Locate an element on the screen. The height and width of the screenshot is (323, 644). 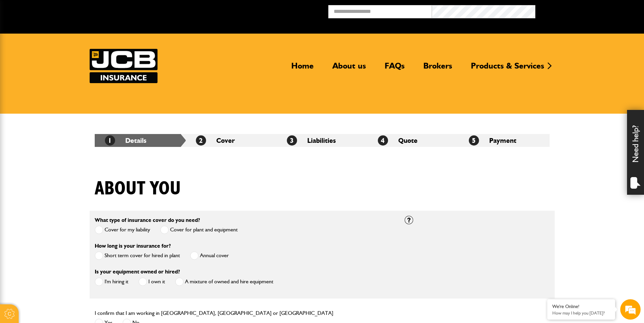
span: 3 is located at coordinates (292, 141).